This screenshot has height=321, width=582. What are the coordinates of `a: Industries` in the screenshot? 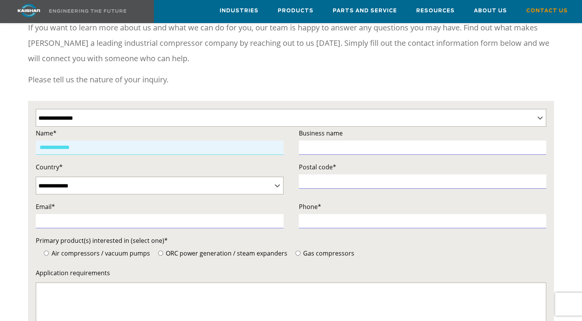 It's located at (239, 11).